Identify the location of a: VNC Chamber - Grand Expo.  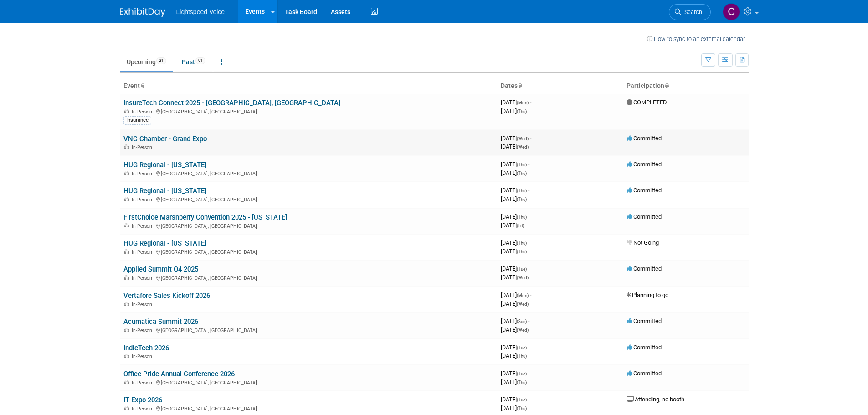
(165, 139).